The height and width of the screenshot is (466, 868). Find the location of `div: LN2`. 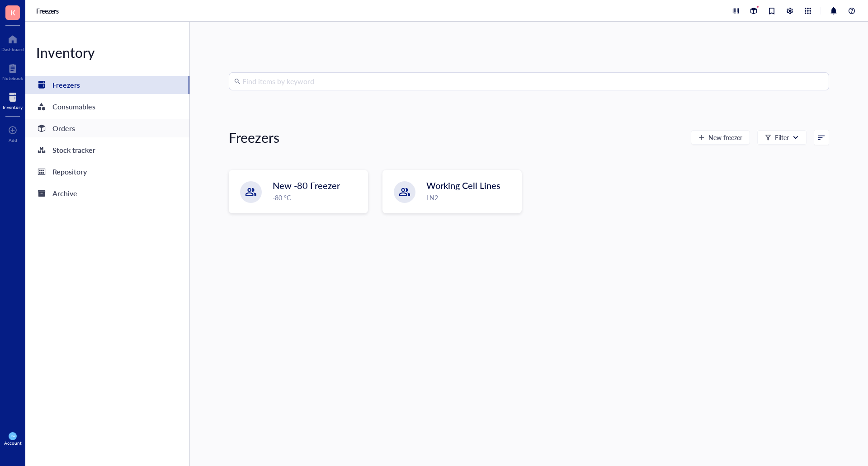

div: LN2 is located at coordinates (471, 198).